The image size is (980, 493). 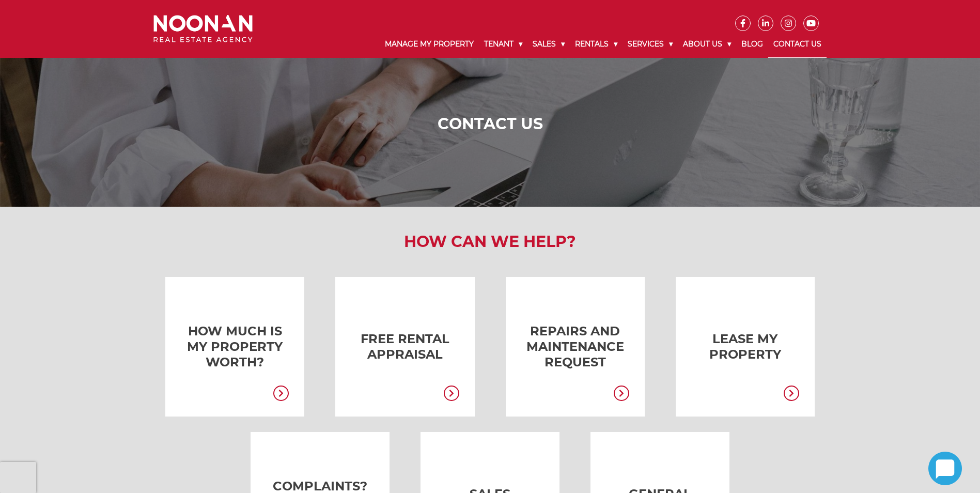 What do you see at coordinates (650, 44) in the screenshot?
I see `a: Services` at bounding box center [650, 44].